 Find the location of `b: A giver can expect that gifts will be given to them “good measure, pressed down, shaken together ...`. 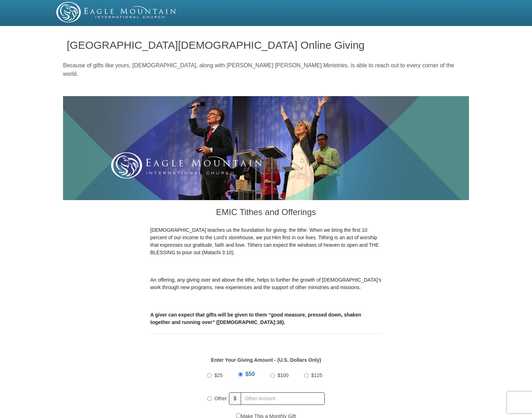

b: A giver can expect that gifts will be given to them “good measure, pressed down, shaken together ... is located at coordinates (256, 318).